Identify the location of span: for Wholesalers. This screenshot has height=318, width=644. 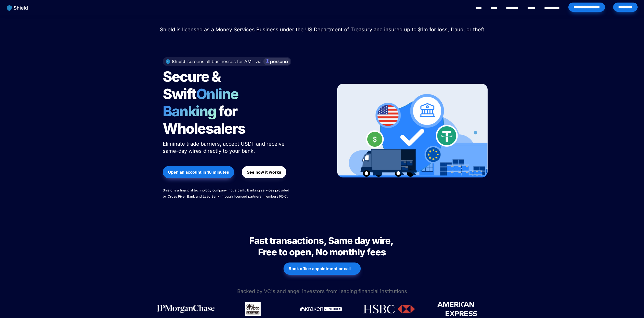
(204, 120).